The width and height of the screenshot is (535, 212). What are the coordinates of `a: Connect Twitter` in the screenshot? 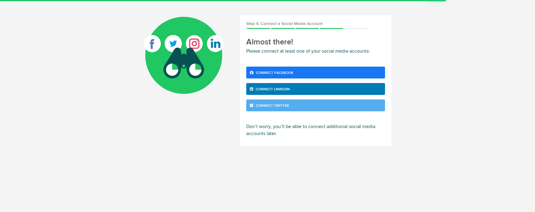 It's located at (315, 105).